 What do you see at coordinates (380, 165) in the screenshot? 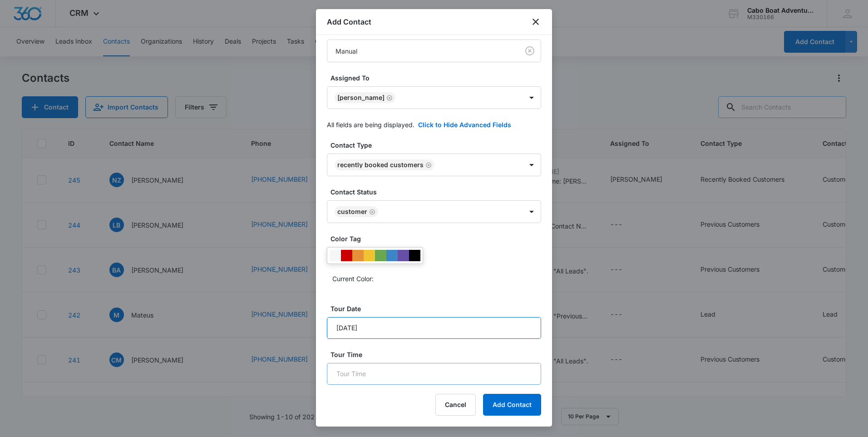
I see `div: Recently Booked Customers` at bounding box center [380, 165].